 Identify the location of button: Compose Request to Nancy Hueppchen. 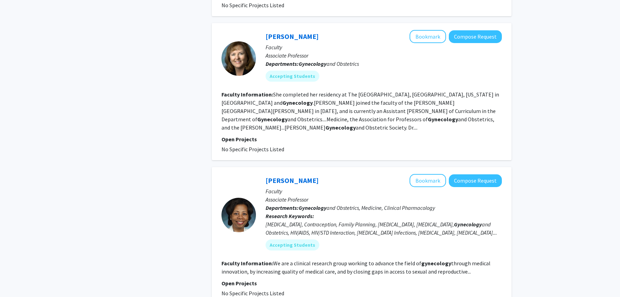
(475, 36).